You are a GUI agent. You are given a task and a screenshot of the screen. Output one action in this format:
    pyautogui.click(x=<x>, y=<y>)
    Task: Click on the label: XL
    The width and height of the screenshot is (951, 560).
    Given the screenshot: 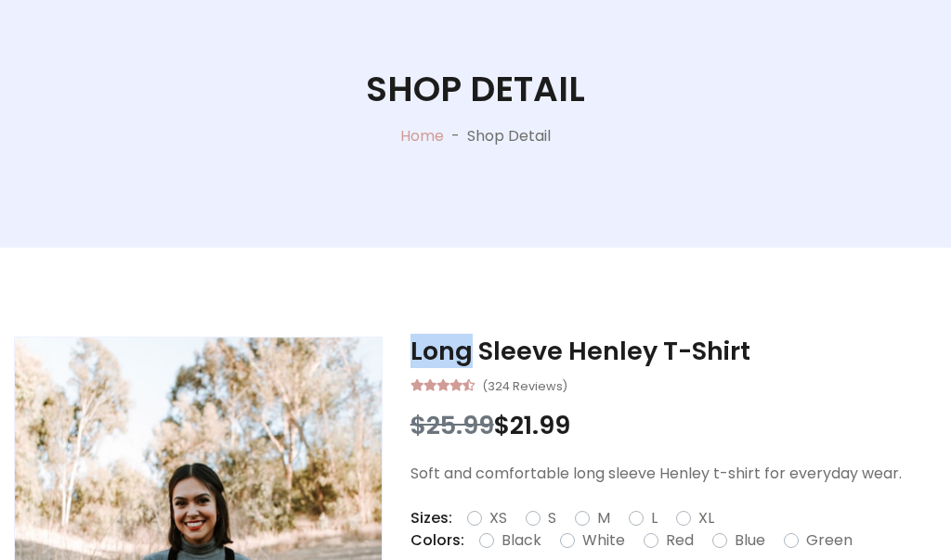 What is the action you would take?
    pyautogui.click(x=705, y=519)
    